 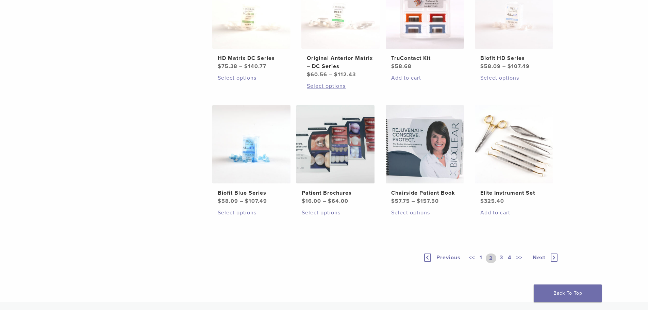 I want to click on a: Select options for “Chairside Patient Book”, so click(x=425, y=213).